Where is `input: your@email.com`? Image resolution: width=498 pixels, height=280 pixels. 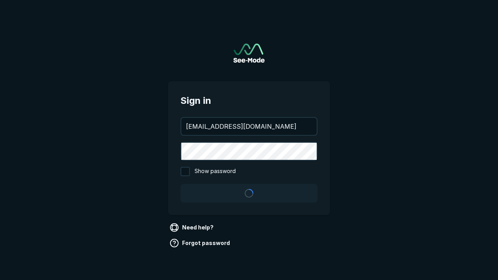
input: your@email.com is located at coordinates (249, 126).